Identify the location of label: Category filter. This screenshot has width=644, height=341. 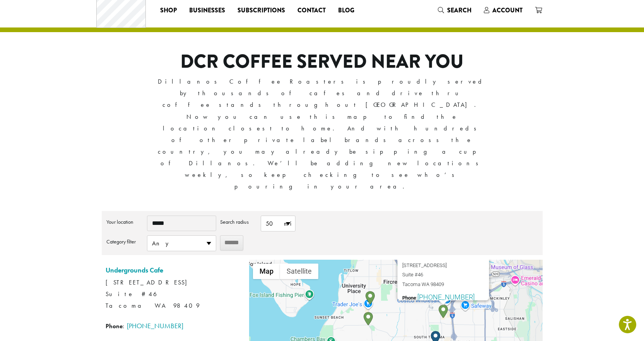
(125, 241).